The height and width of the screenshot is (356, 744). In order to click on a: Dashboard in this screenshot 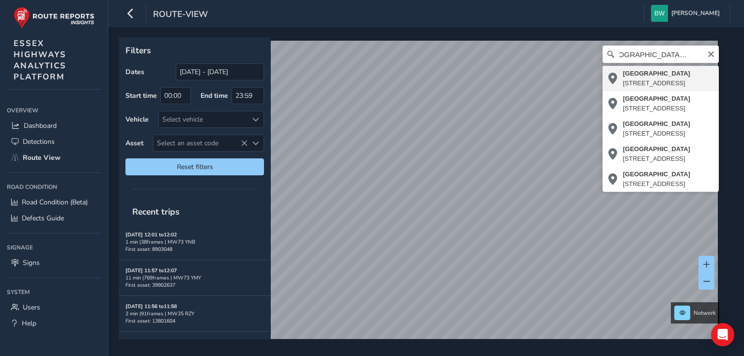, I will do `click(54, 125)`.